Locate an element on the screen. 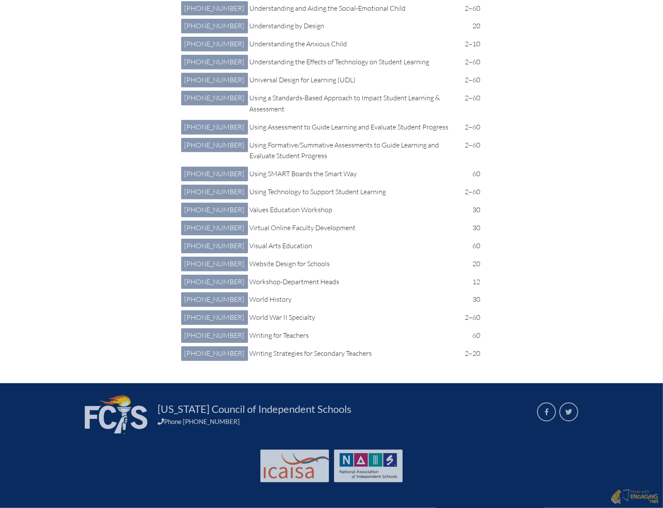 The image size is (663, 508). p: Understanding and Aiding the Social-Emotional Child is located at coordinates (353, 9).